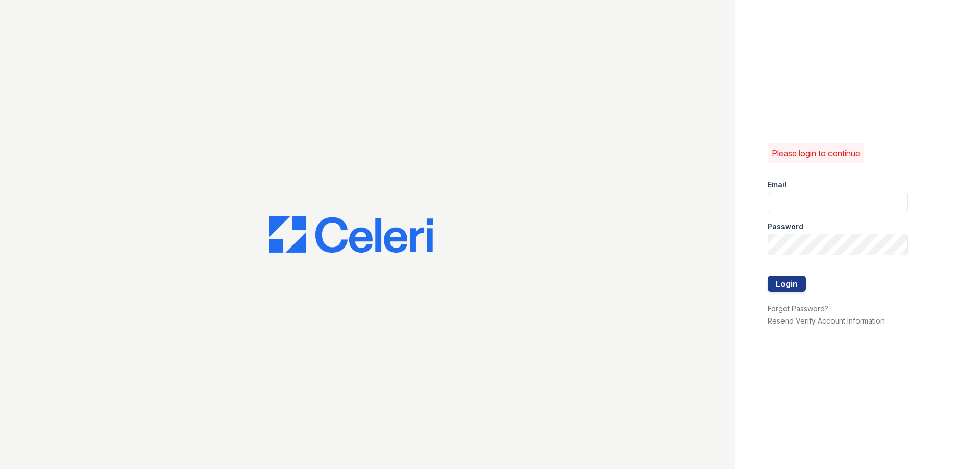 Image resolution: width=980 pixels, height=469 pixels. What do you see at coordinates (816, 153) in the screenshot?
I see `p: Please login to continue` at bounding box center [816, 153].